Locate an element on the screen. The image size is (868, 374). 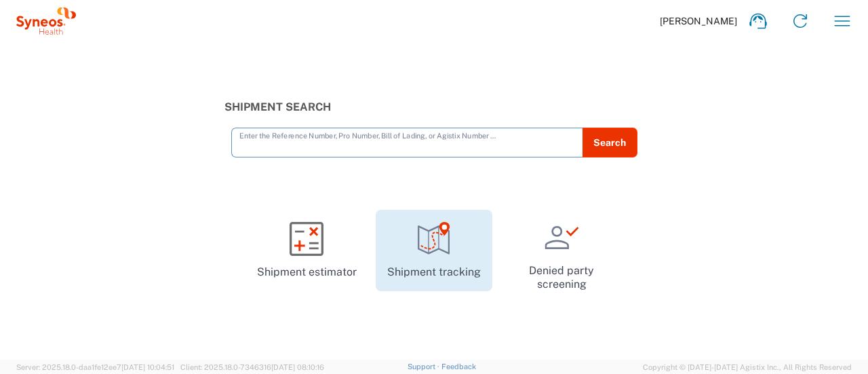
button: Search is located at coordinates (610, 142).